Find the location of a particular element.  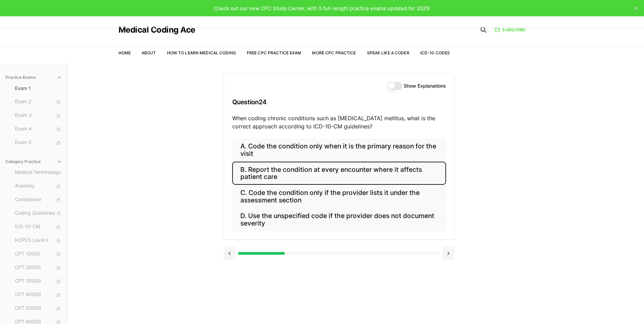

button: CPT 50000 is located at coordinates (39, 308).